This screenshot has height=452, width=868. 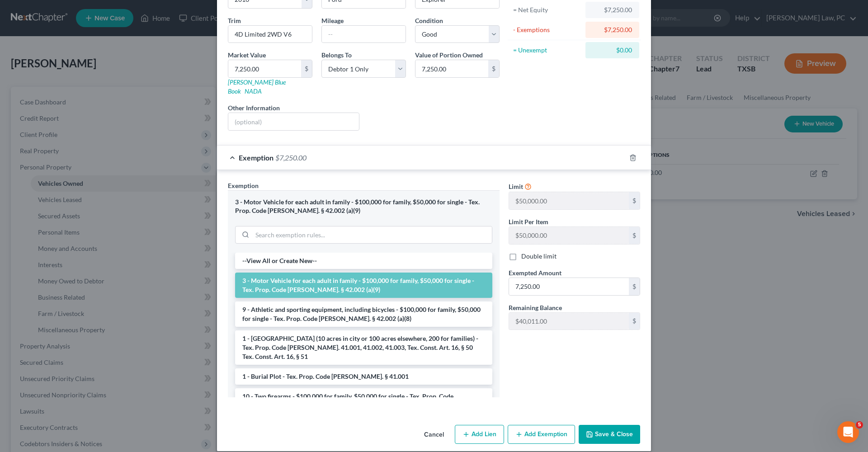 I want to click on span: $7,250.00, so click(x=291, y=157).